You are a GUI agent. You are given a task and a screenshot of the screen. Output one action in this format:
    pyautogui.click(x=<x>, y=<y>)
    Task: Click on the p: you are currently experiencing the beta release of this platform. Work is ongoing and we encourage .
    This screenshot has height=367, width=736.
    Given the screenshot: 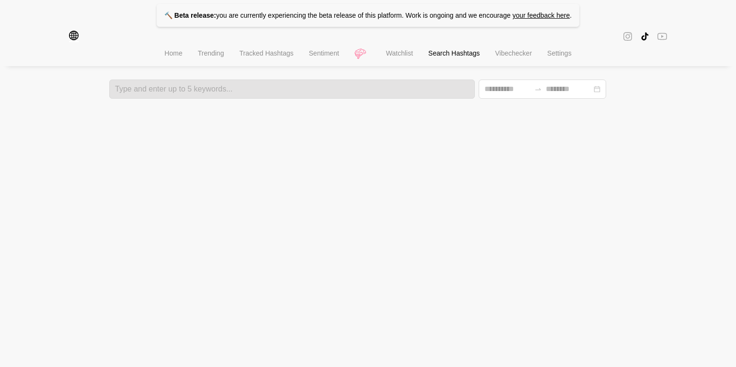 What is the action you would take?
    pyautogui.click(x=368, y=15)
    